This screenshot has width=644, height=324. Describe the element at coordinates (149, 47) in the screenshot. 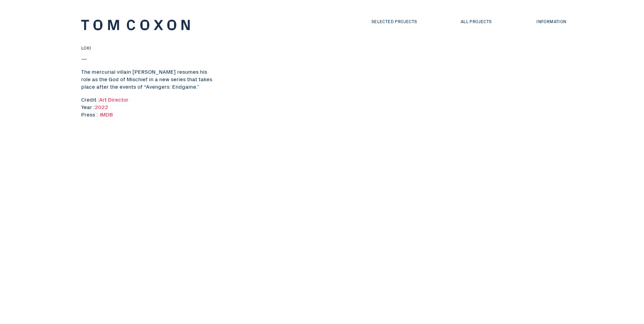

I see `h1: Loki` at that location.